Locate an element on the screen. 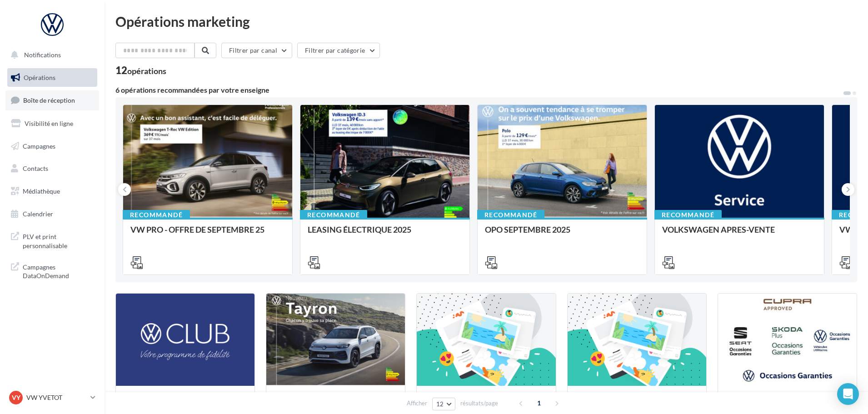  span: 1 is located at coordinates (539, 403).